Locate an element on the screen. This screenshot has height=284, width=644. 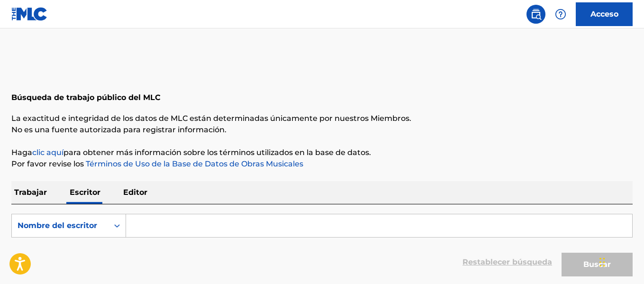
img: buscar is located at coordinates (536, 14).